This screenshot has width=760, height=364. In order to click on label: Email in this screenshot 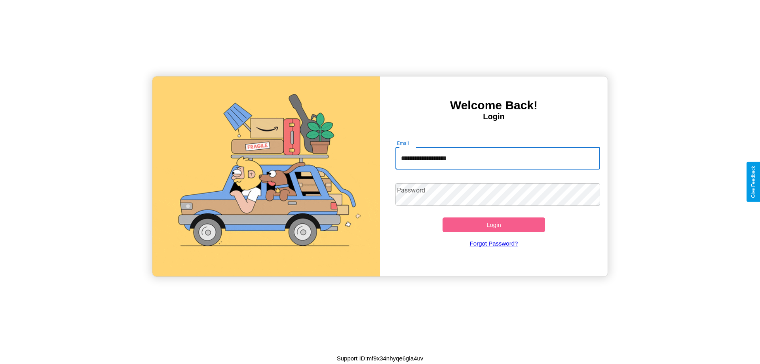, I will do `click(403, 143)`.